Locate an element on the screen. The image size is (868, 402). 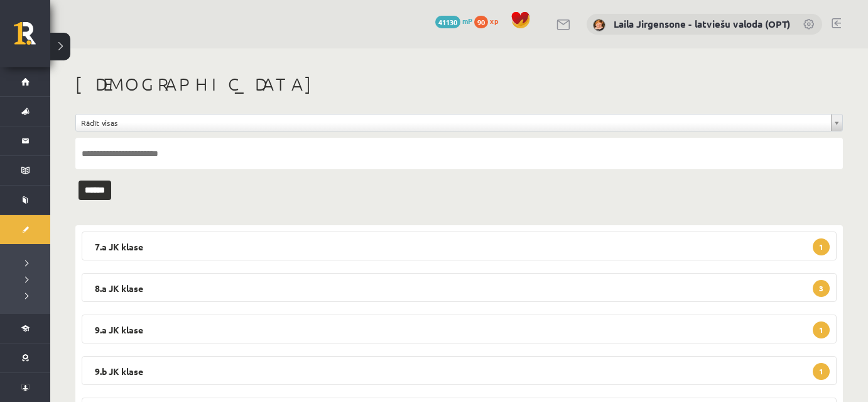
a: 41130 mP is located at coordinates (454, 21).